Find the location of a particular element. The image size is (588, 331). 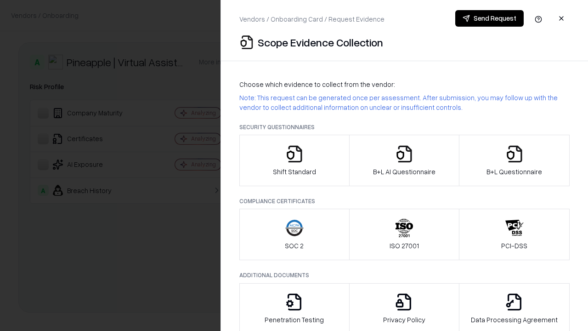

p: B+L AI Questionnaire is located at coordinates (404, 171).